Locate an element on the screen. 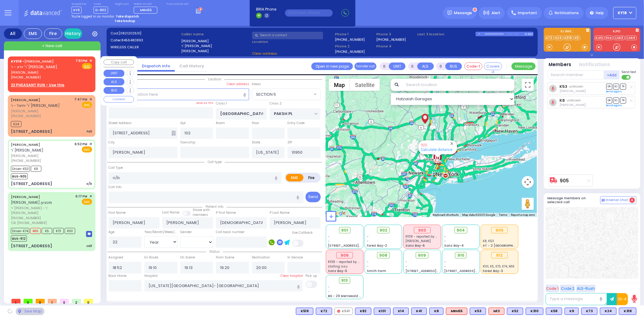 The width and height of the screenshot is (644, 317). span: KY318 - is located at coordinates (18, 61).